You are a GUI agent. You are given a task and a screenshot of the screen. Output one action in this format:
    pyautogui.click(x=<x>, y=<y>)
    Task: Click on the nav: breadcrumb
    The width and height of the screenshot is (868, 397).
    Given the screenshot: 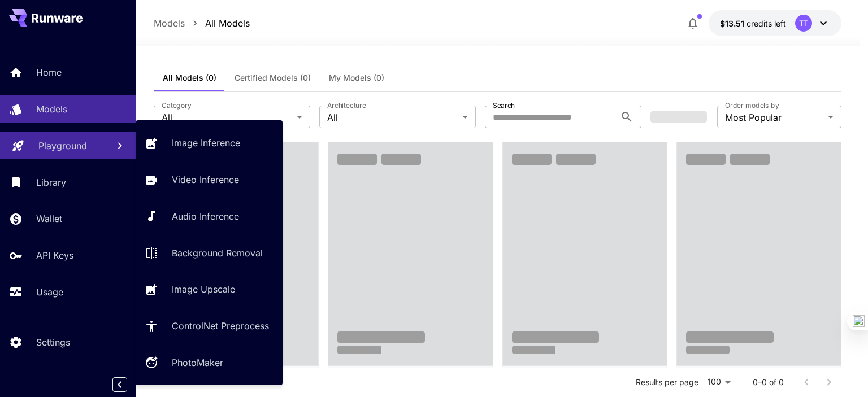 What is the action you would take?
    pyautogui.click(x=202, y=23)
    